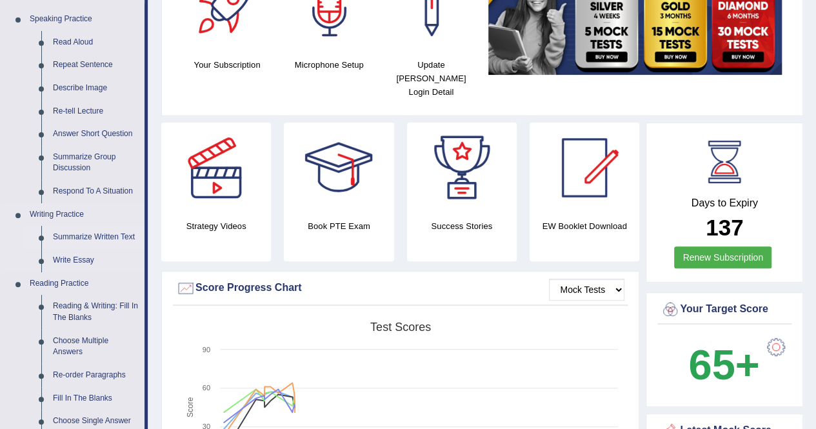 The image size is (816, 429). Describe the element at coordinates (339, 226) in the screenshot. I see `h4: Book PTE Exam` at that location.